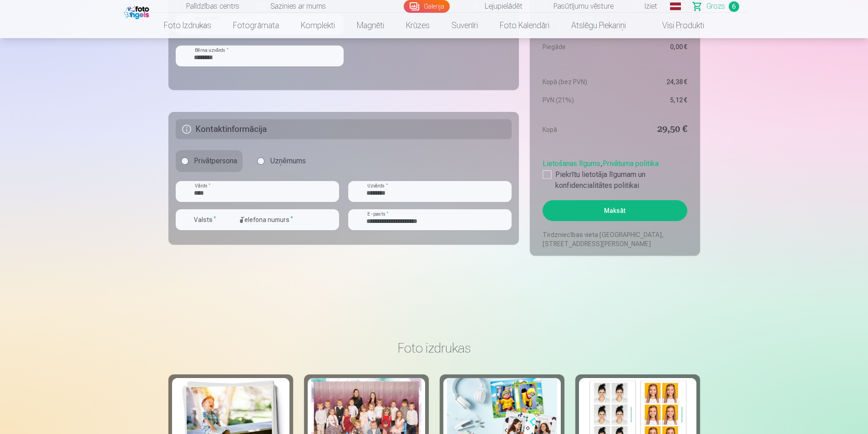 This screenshot has width=868, height=434. What do you see at coordinates (653, 100) in the screenshot?
I see `dd: 5,12 €` at bounding box center [653, 100].